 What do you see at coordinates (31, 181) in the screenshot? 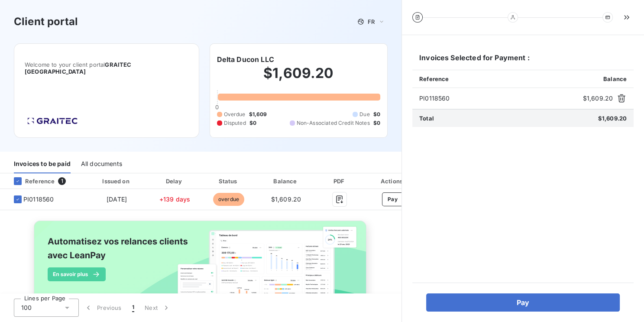
I see `div: Reference` at bounding box center [31, 181].